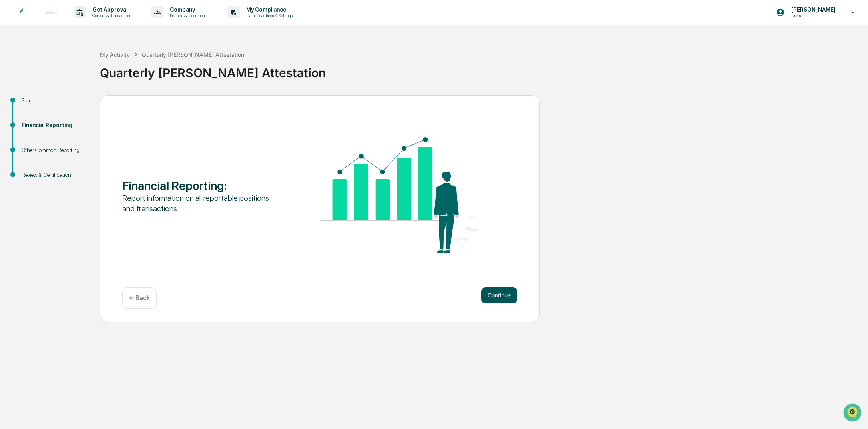 Image resolution: width=868 pixels, height=429 pixels. Describe the element at coordinates (33, 120) in the screenshot. I see `span: Data Lookup` at that location.